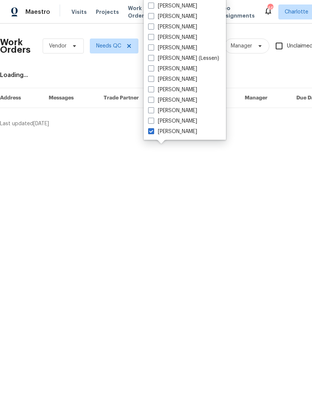 This screenshot has width=312, height=400. Describe the element at coordinates (264, 98) in the screenshot. I see `th: Manager` at that location.